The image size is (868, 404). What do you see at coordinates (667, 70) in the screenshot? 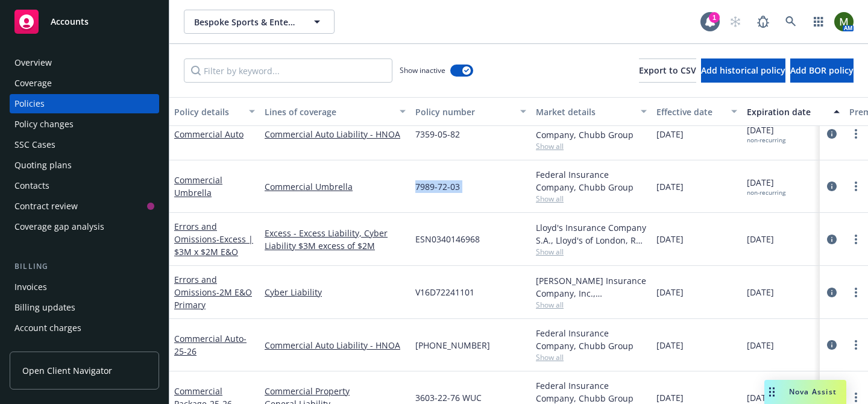
I see `button: Export to CSV` at bounding box center [667, 70].